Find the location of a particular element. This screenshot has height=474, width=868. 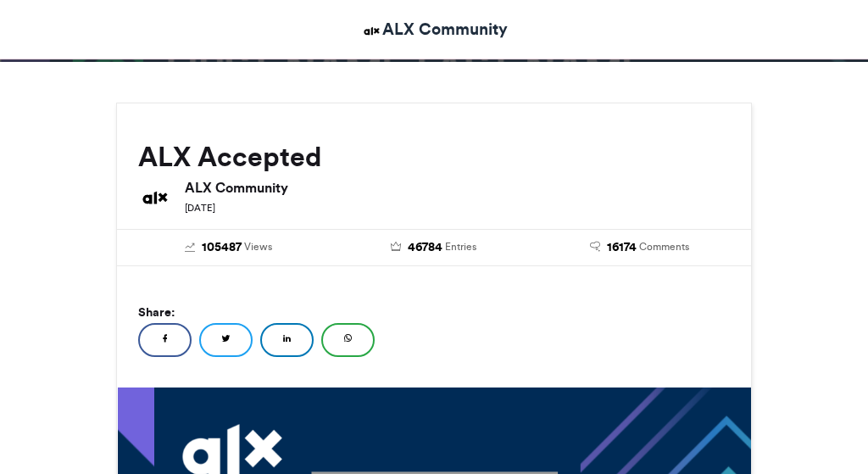

h5: Share: is located at coordinates (434, 312).